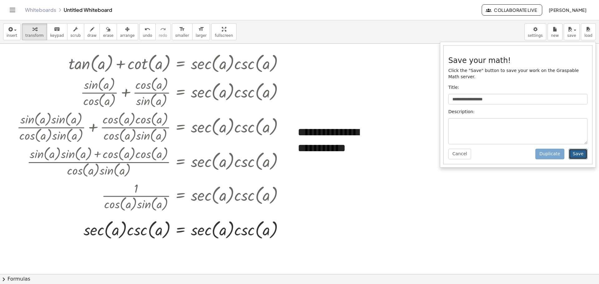 The width and height of the screenshot is (599, 284). What do you see at coordinates (182, 36) in the screenshot?
I see `span: smaller` at bounding box center [182, 36].